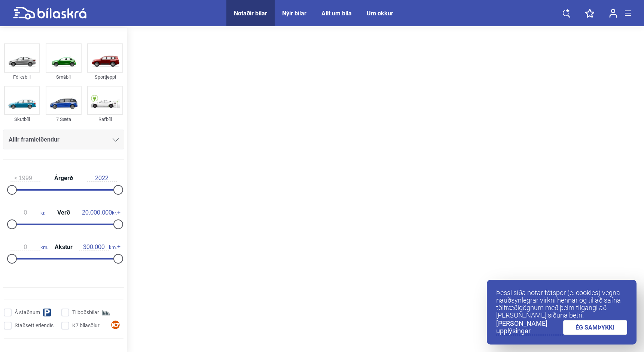 This screenshot has height=352, width=644. I want to click on div: Fólksbíll, so click(22, 76).